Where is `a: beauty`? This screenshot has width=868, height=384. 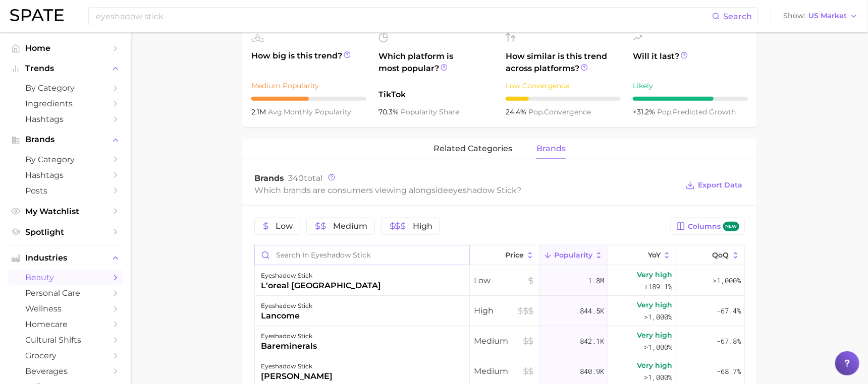
a: beauty is located at coordinates (65, 277).